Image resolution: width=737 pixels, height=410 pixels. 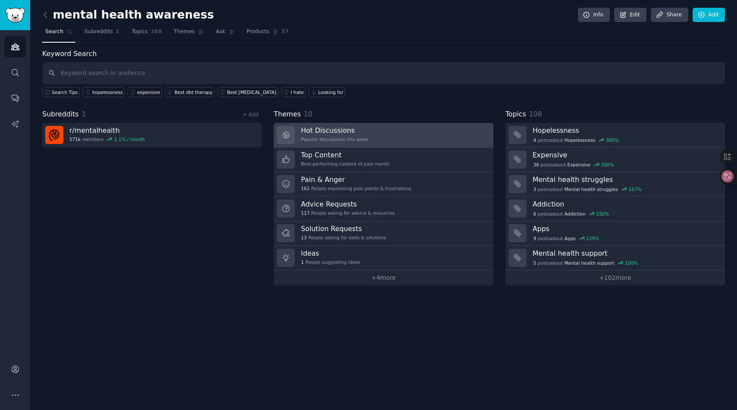 I want to click on h3: Top Content, so click(x=345, y=155).